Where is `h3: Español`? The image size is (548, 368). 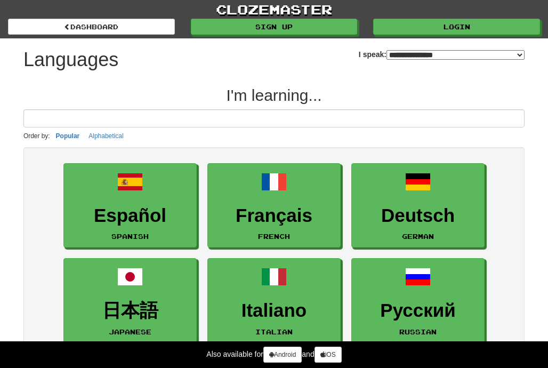 h3: Español is located at coordinates (130, 215).